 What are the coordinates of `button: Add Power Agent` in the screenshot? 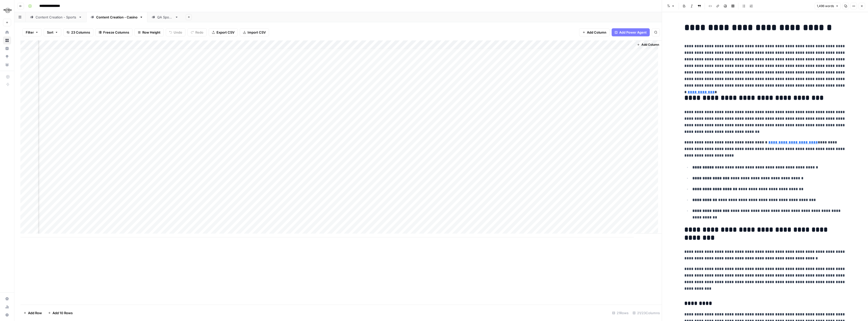 It's located at (630, 32).